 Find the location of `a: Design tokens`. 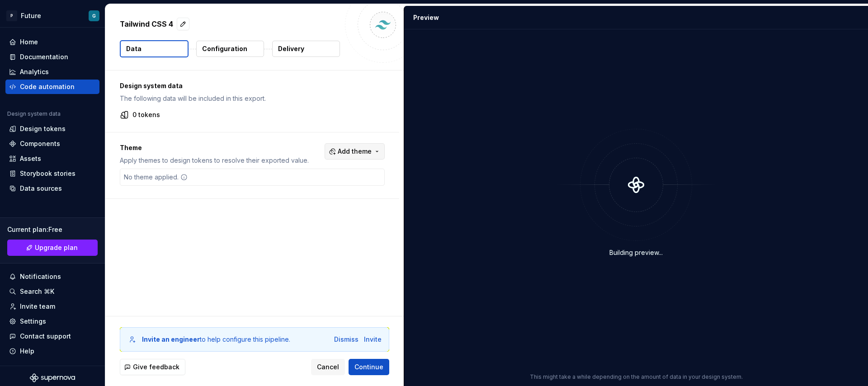

a: Design tokens is located at coordinates (52, 129).